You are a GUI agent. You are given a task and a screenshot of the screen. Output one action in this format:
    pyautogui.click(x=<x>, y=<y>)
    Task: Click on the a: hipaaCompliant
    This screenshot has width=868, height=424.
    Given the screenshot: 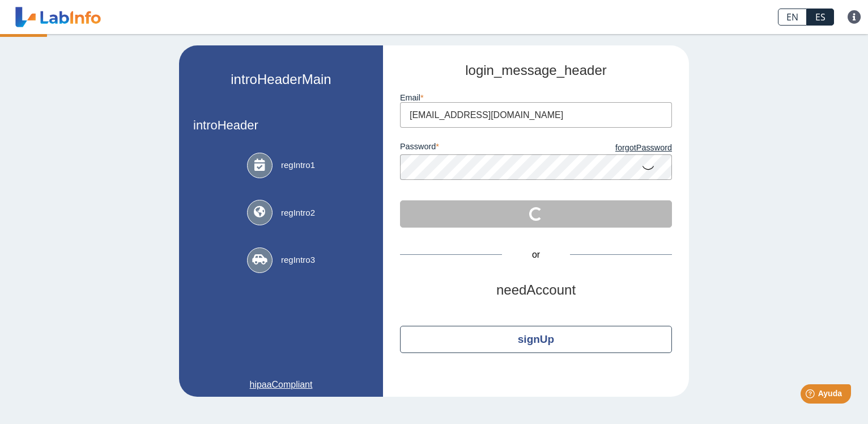 What is the action you would take?
    pyautogui.click(x=281, y=385)
    